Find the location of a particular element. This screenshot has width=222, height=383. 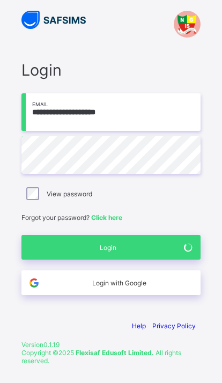

img: google.396cfc9801f0270233282035f929180a.svg is located at coordinates (34, 283).